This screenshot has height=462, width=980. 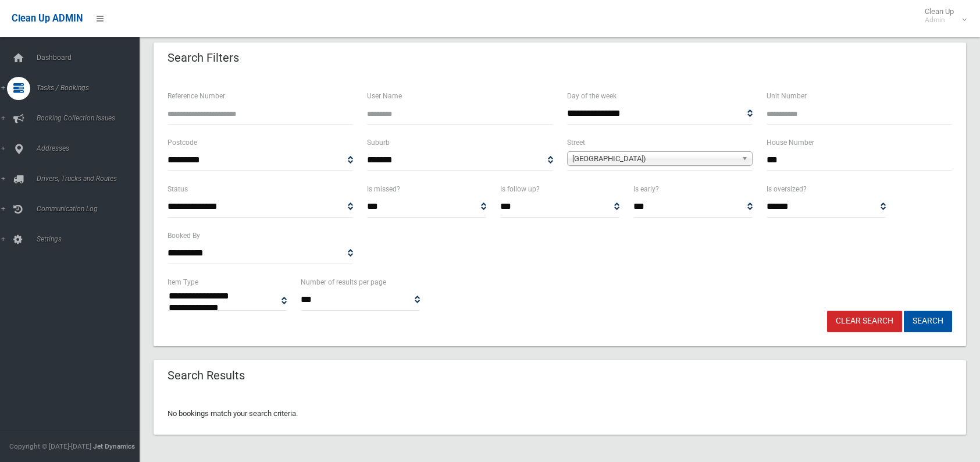 What do you see at coordinates (943, 16) in the screenshot?
I see `span: Clean Up` at bounding box center [943, 16].